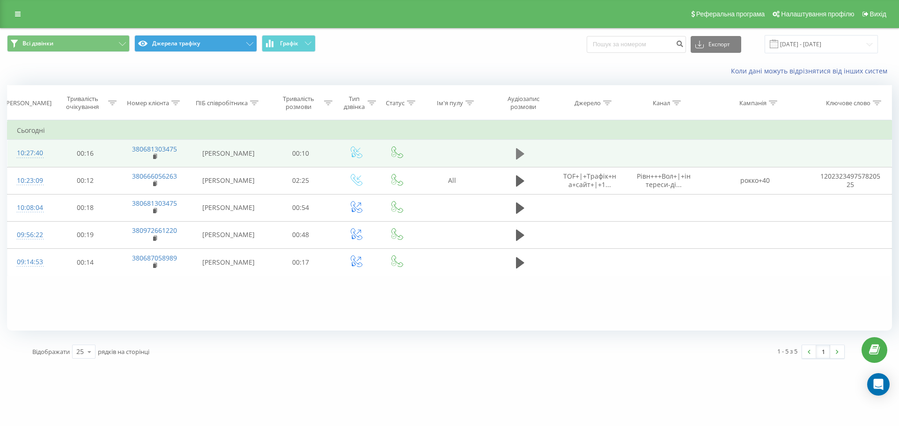 This screenshot has width=899, height=426. What do you see at coordinates (29, 235) in the screenshot?
I see `div: 09:56:22` at bounding box center [29, 235].